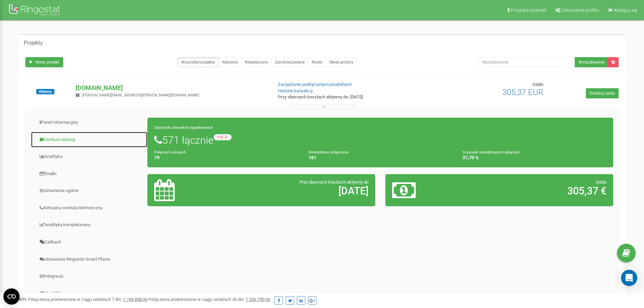  I want to click on u: 1 744 838,00, so click(135, 299).